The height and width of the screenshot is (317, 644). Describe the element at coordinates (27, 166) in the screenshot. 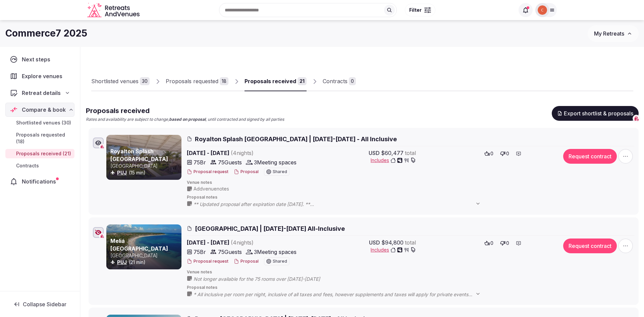

I see `span: Contracts` at that location.